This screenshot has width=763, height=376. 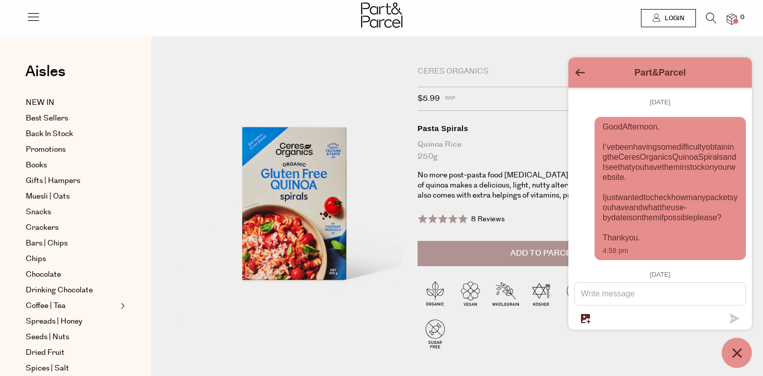 I want to click on img: Part&Parcel, so click(x=382, y=15).